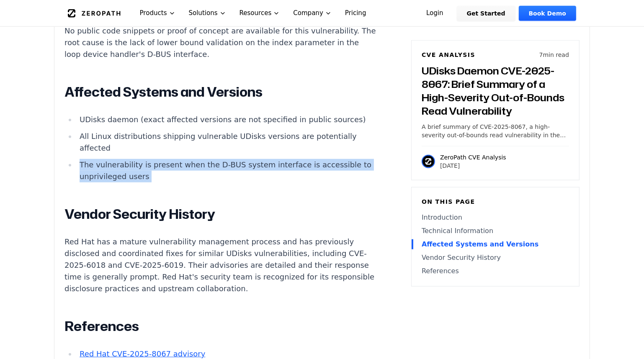  I want to click on p: A brief summary of CVE-2025-8067, a high-severity out-of-bounds read vulnerability in the UDisks ..., so click(496, 131).